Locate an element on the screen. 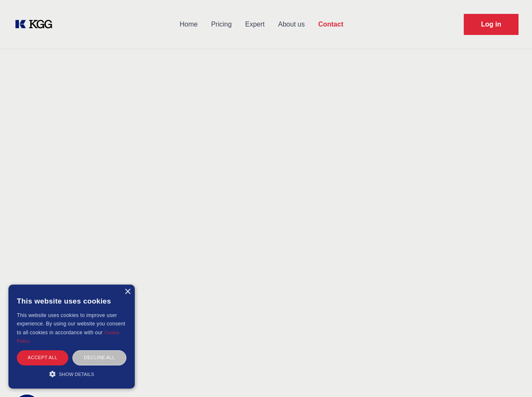 The height and width of the screenshot is (397, 532). a: Pricing is located at coordinates (221, 24).